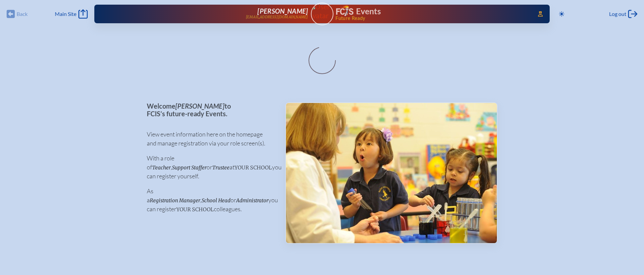 Image resolution: width=644 pixels, height=275 pixels. I want to click on p: With a role of , or at you can register yourself., so click(210, 167).